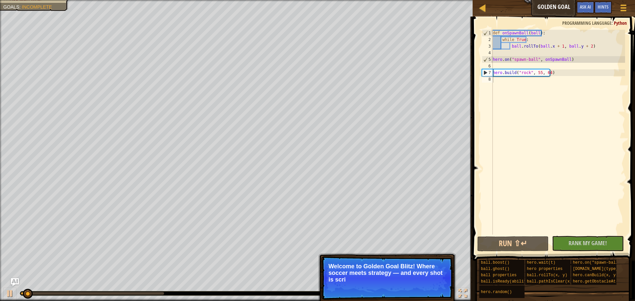  I want to click on div: 6, so click(487, 66).